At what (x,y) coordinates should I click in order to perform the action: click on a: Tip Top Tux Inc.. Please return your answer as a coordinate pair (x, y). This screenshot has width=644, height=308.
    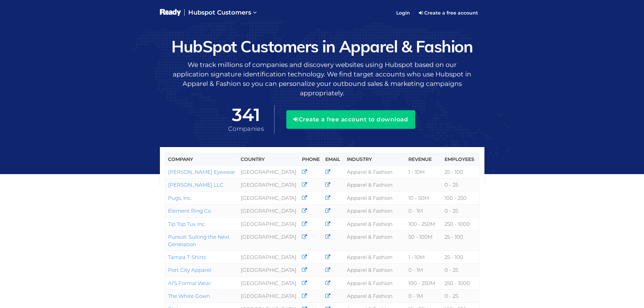
    Looking at the image, I should click on (186, 224).